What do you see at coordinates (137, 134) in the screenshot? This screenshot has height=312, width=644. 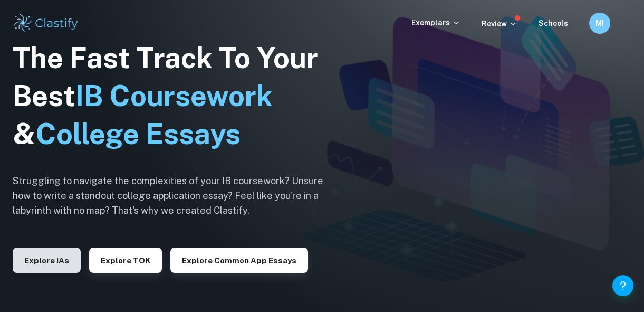 I see `span: College Essays` at bounding box center [137, 134].